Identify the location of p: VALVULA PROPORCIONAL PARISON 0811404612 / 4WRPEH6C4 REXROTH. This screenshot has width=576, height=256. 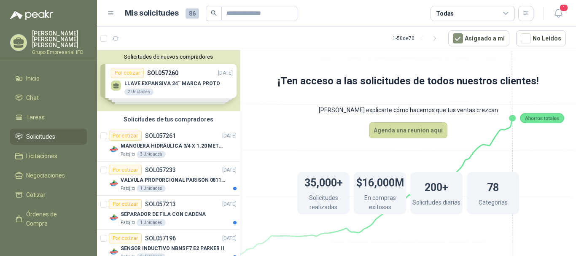
(173, 180).